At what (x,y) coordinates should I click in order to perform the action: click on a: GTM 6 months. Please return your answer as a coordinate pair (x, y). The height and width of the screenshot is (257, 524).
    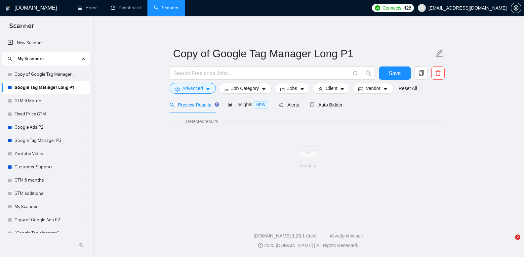
    Looking at the image, I should click on (46, 180).